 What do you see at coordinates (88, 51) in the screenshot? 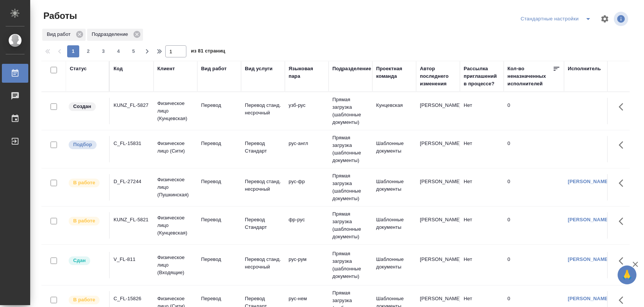
I see `button: 2` at bounding box center [88, 51].